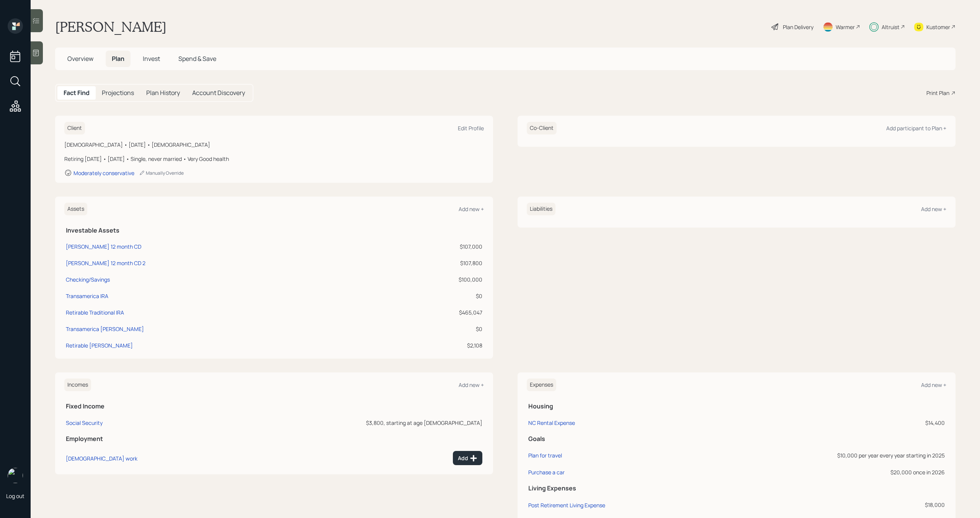 This screenshot has height=518, width=980. What do you see at coordinates (15, 475) in the screenshot?
I see `img: michael-russo-headshot.png` at bounding box center [15, 475].